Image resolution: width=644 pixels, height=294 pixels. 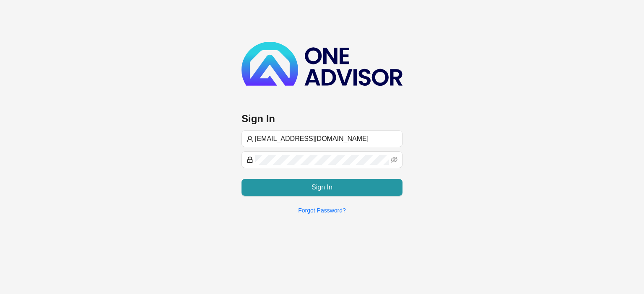 I want to click on img: b89e593ecd872904241dc73b71df2e41-logo-dark.svg, so click(x=322, y=63).